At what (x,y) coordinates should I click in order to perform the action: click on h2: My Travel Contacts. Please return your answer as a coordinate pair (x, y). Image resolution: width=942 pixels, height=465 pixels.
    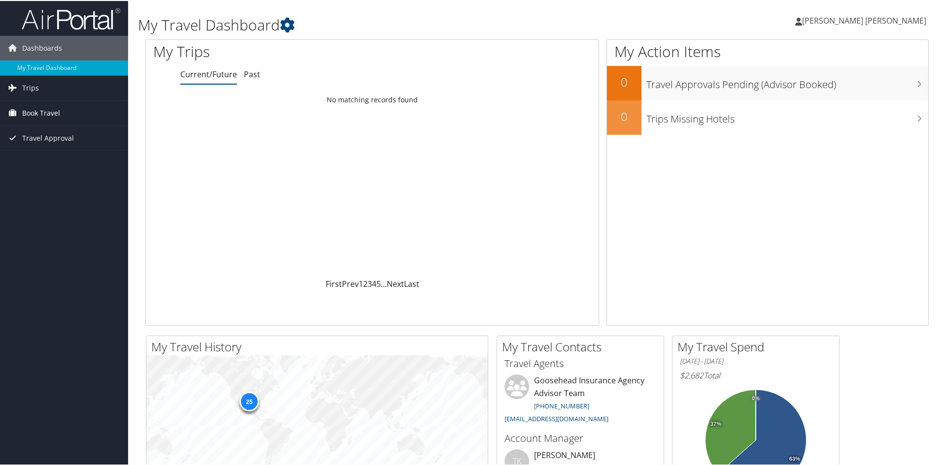
    Looking at the image, I should click on (583, 346).